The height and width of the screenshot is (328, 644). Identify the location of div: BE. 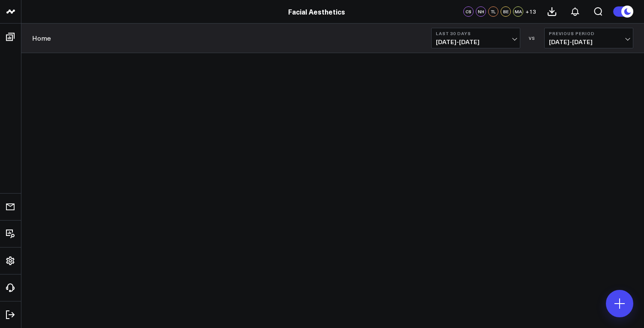
(506, 12).